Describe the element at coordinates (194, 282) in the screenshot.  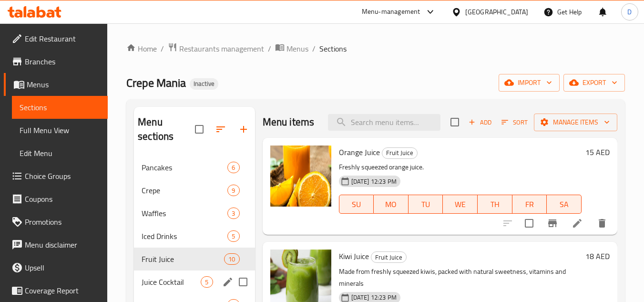
I see `div: Juice Cocktail5edit` at that location.